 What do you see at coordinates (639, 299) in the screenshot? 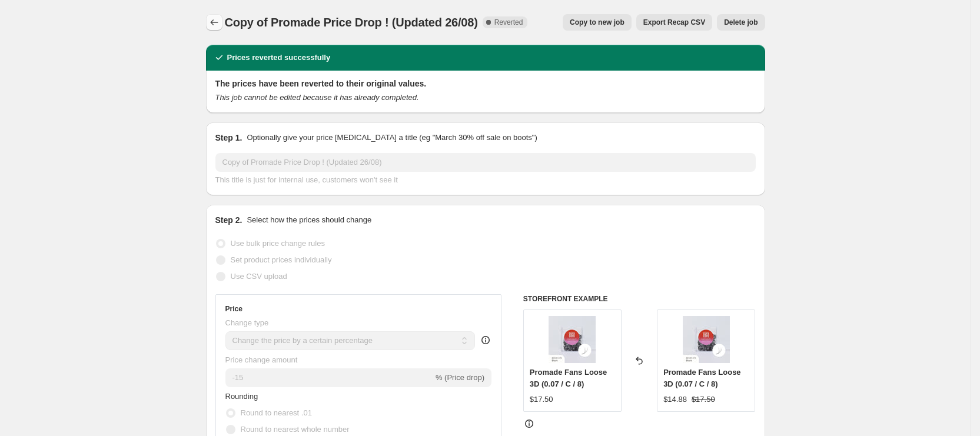
I see `h6: STOREFRONT EXAMPLE` at bounding box center [639, 299].